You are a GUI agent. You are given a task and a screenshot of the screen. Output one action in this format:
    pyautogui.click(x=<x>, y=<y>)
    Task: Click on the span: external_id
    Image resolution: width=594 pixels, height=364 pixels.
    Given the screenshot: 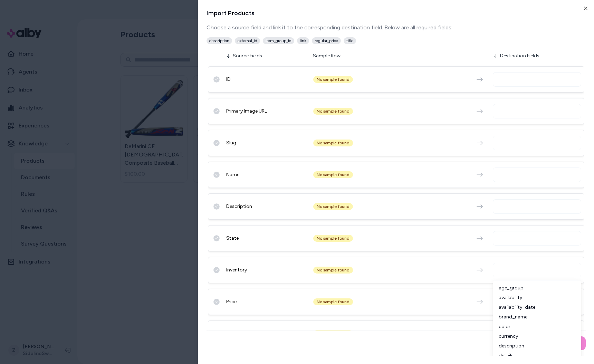 What is the action you would take?
    pyautogui.click(x=247, y=41)
    